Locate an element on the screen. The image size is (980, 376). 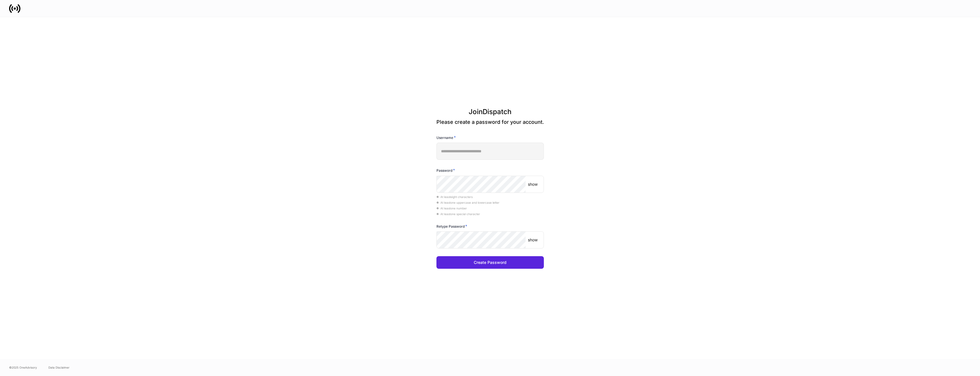
p: Please create a password for your account. is located at coordinates (490, 122).